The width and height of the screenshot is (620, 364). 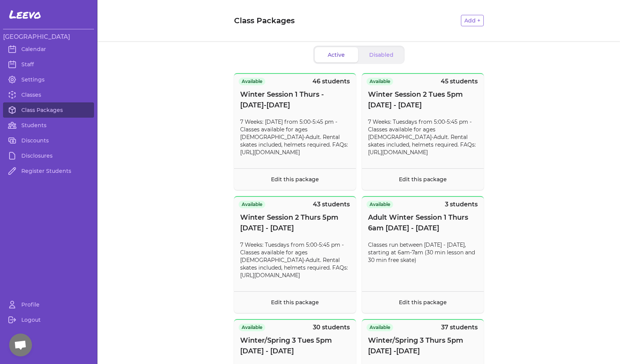 I want to click on button: Disabled, so click(x=381, y=55).